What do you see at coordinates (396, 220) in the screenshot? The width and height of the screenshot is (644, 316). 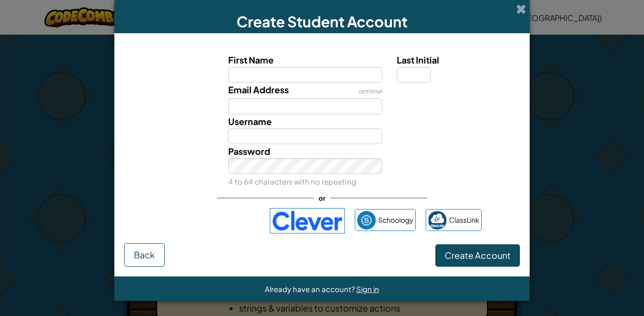 I see `span: Schoology` at bounding box center [396, 220].